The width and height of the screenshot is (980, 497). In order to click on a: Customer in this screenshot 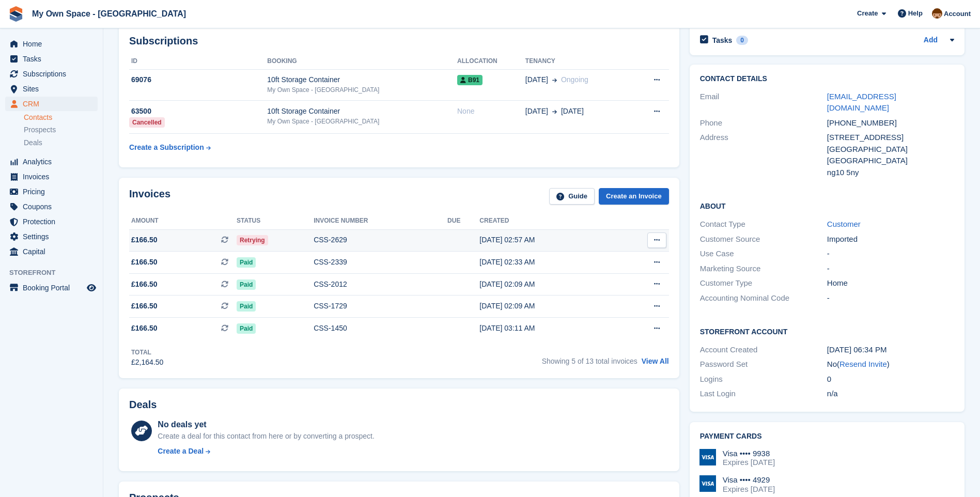, I will do `click(844, 223)`.